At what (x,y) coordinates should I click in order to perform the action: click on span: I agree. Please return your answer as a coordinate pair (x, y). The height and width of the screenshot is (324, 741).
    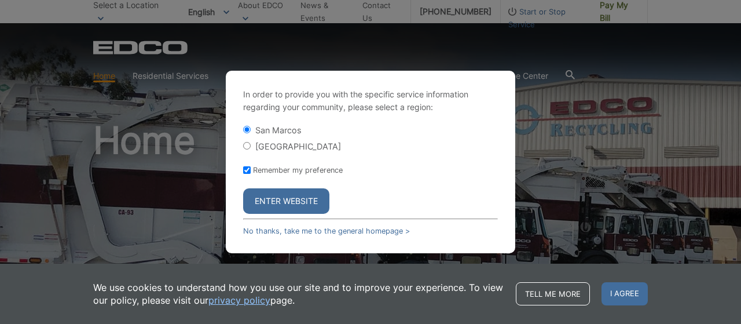
    Looking at the image, I should click on (625, 294).